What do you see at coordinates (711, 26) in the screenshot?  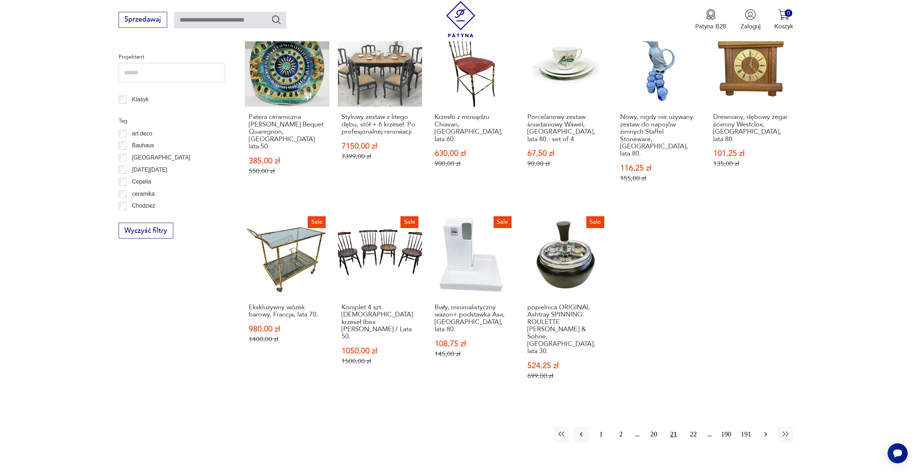 I see `p: Patyna B2B` at bounding box center [711, 26].